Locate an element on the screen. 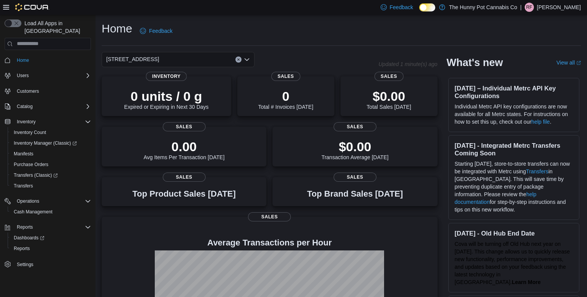  button: Purchase Orders is located at coordinates (51, 165).